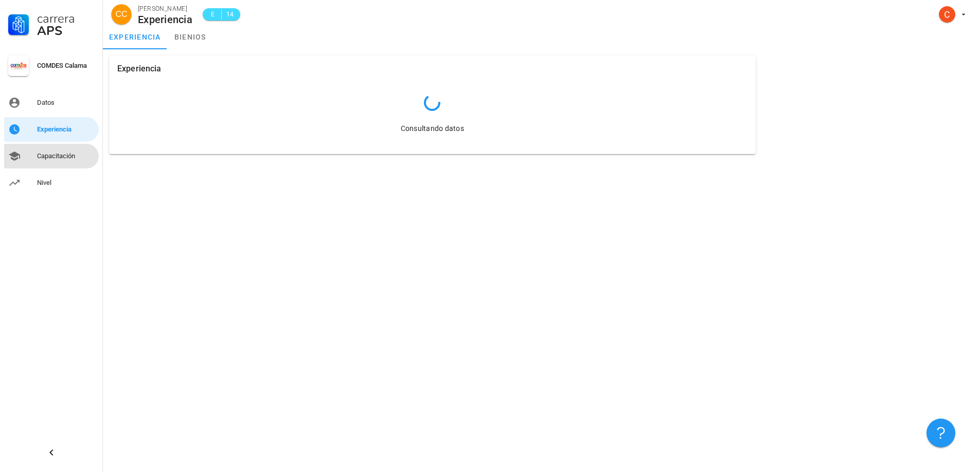 The image size is (980, 472). Describe the element at coordinates (66, 183) in the screenshot. I see `div: Nivel` at that location.